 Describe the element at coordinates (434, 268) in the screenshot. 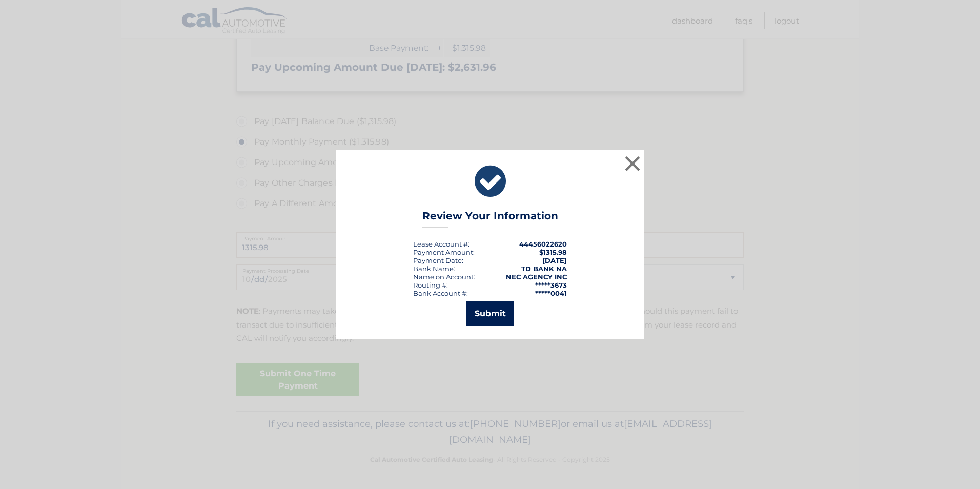

I see `div: Bank Name:` at that location.